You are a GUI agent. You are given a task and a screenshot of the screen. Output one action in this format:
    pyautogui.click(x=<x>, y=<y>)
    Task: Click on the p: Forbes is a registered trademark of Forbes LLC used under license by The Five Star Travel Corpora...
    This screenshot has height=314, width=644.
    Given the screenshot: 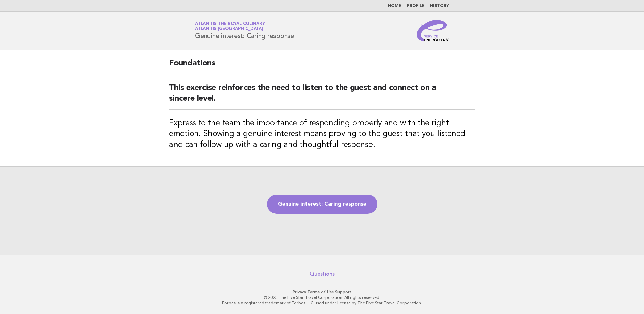 What is the action you would take?
    pyautogui.click(x=322, y=303)
    